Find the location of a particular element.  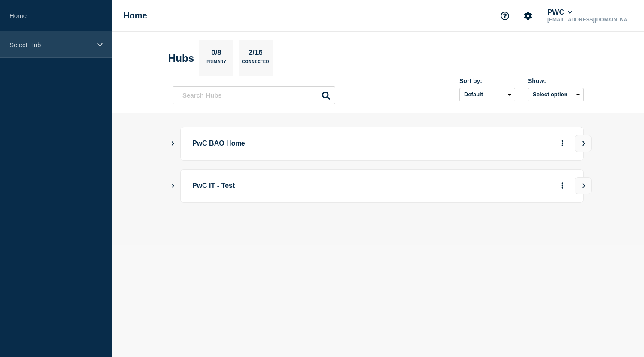

p: 2/16 is located at coordinates (255, 54).